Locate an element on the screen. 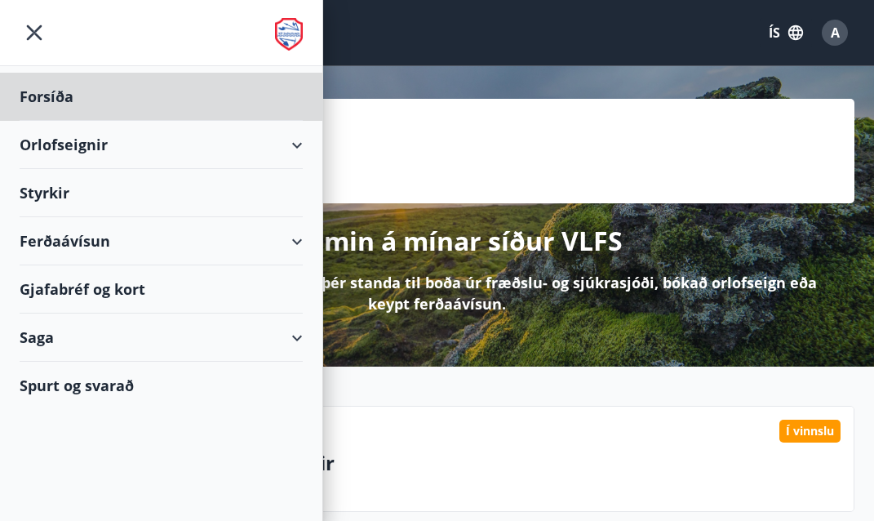 Image resolution: width=874 pixels, height=521 pixels. div: Saga is located at coordinates (161, 337).